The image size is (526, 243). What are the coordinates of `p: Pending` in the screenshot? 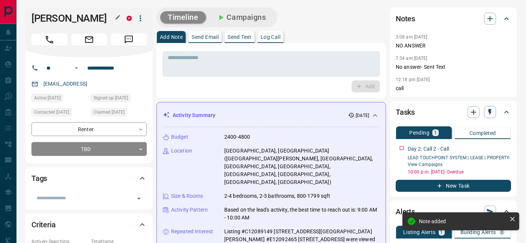 It's located at (419, 133).